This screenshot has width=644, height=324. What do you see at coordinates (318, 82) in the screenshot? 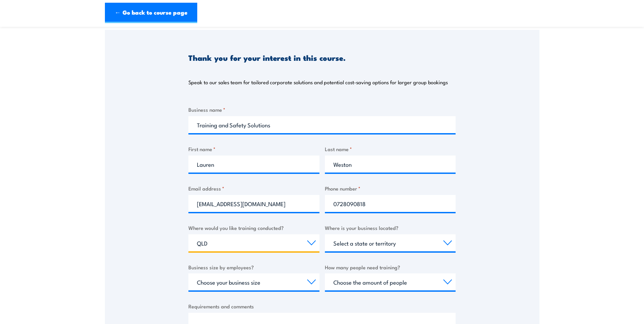
I see `p: Speak to our sales team for tailored corporate solutions and potential cost-saving options for la...` at bounding box center [318, 82].